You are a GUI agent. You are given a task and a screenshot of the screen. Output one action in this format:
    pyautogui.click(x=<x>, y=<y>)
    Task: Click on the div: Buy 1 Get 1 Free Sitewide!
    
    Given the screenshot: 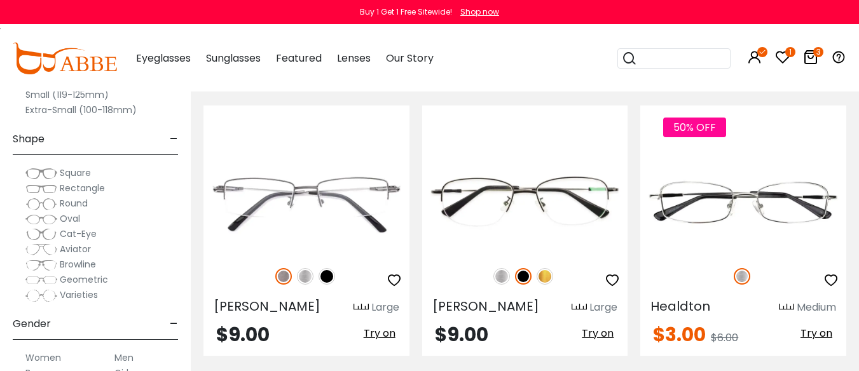 What is the action you would take?
    pyautogui.click(x=406, y=12)
    